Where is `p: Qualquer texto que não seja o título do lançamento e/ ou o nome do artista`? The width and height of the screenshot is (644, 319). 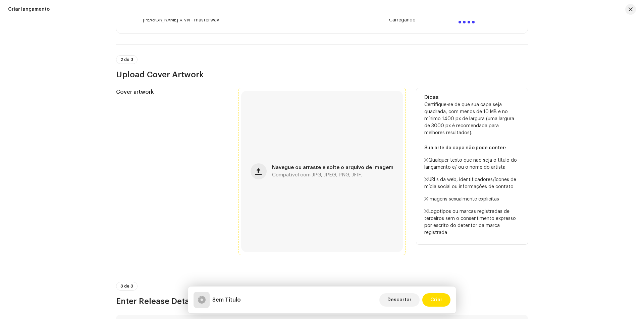
p: Qualquer texto que não seja o título do lançamento e/ ou o nome do artista is located at coordinates (472, 164).